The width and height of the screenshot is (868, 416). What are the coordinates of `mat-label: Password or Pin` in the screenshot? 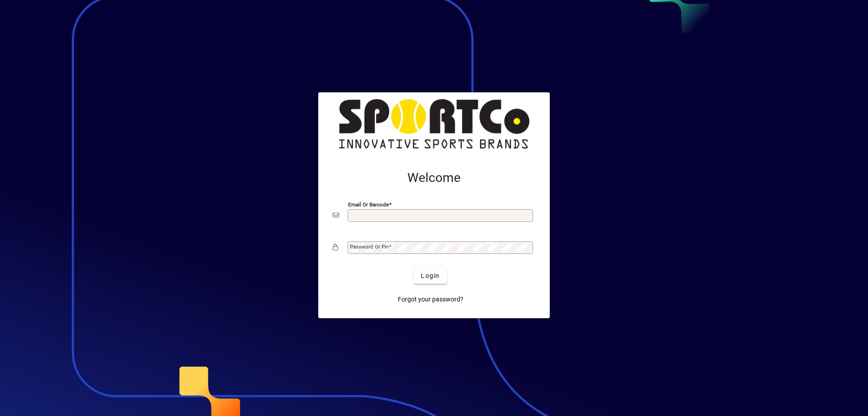 It's located at (370, 246).